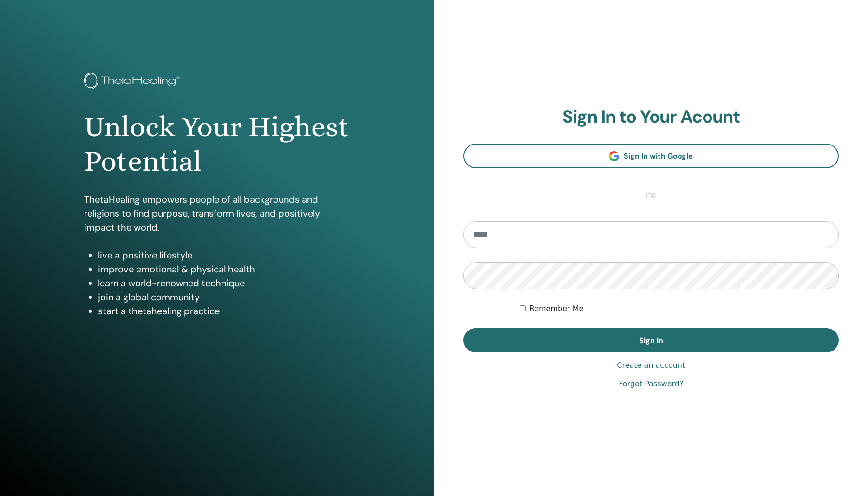  I want to click on h1: Unlock Your Highest Potential, so click(217, 144).